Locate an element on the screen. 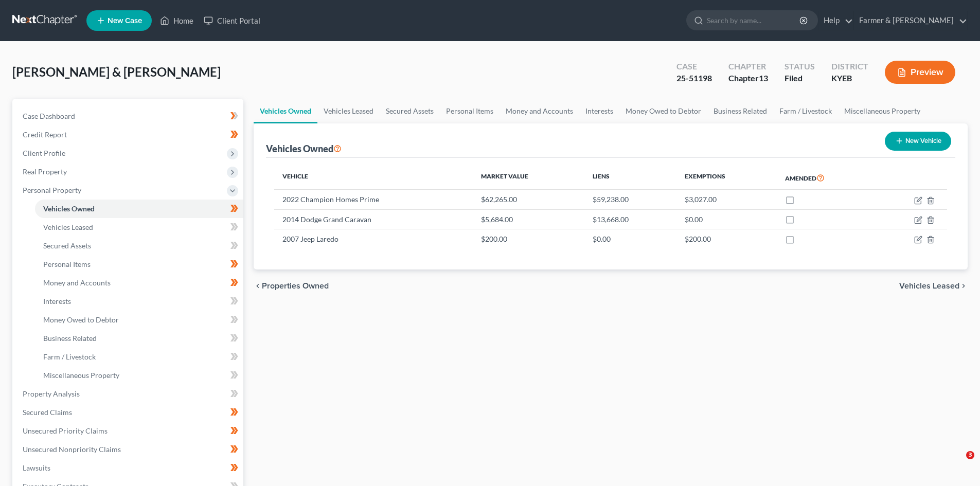  span: Secured Claims is located at coordinates (47, 412).